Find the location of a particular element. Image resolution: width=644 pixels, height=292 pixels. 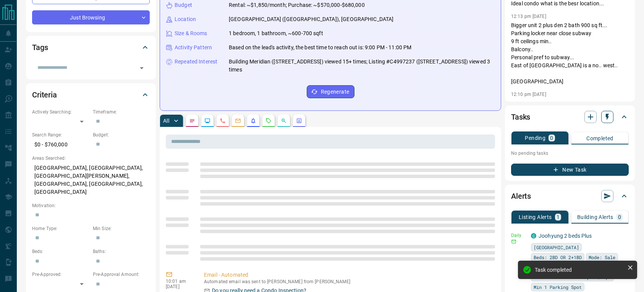

span: Mode: Sale is located at coordinates (602, 257).